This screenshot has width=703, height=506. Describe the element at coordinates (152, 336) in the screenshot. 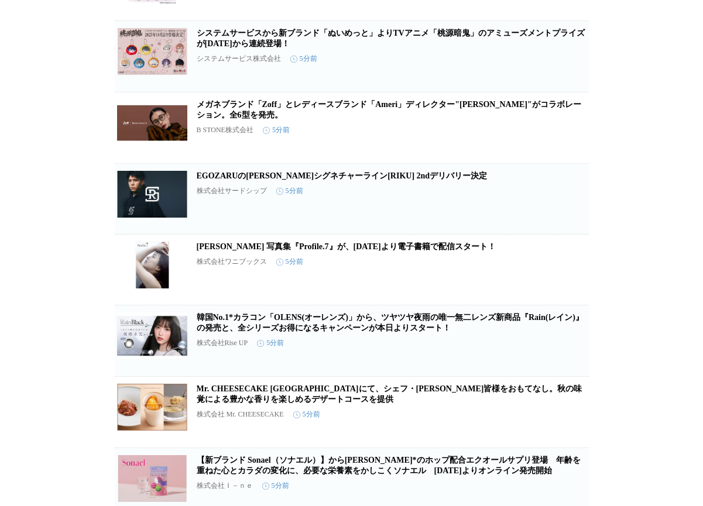

I see `img: 韓国No.1*カラコン「OLENS(オーレンズ)」から、ツヤツヤ夜雨の唯一無二レンズ新商品『Rain(レイン)』の発売と、全シリーズお得になるキャンペーンが本日よりスタート！` at that location.